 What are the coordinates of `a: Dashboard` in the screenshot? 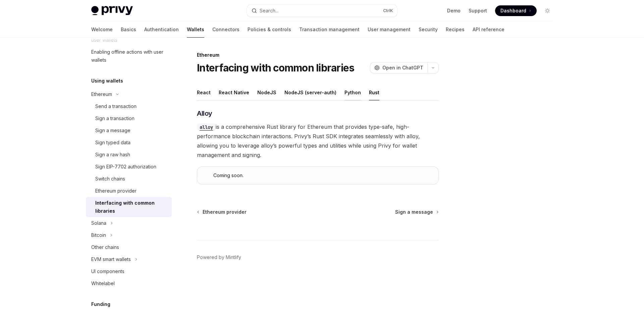 It's located at (516, 11).